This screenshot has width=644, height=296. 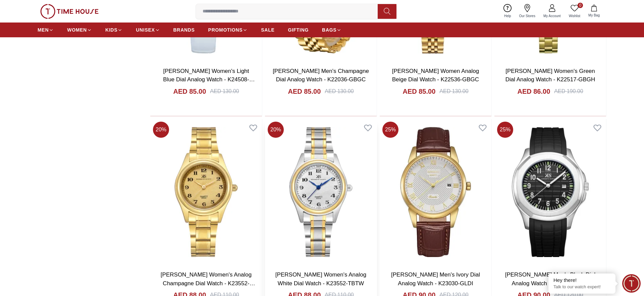 What do you see at coordinates (299, 30) in the screenshot?
I see `a: GIFTING` at bounding box center [299, 30].